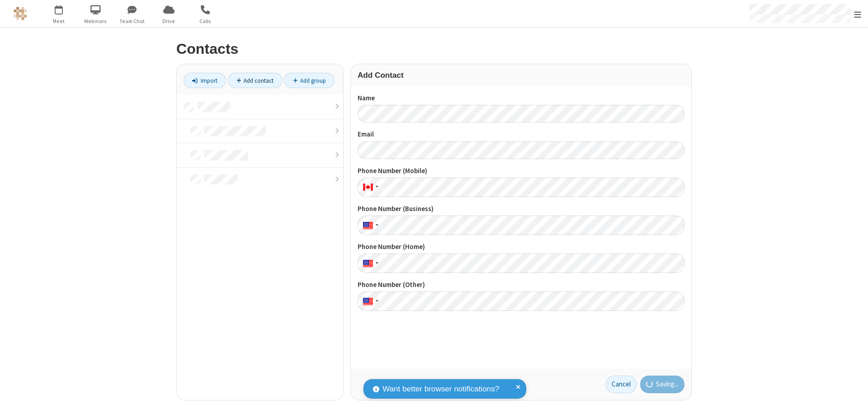  I want to click on h2: Contacts, so click(434, 49).